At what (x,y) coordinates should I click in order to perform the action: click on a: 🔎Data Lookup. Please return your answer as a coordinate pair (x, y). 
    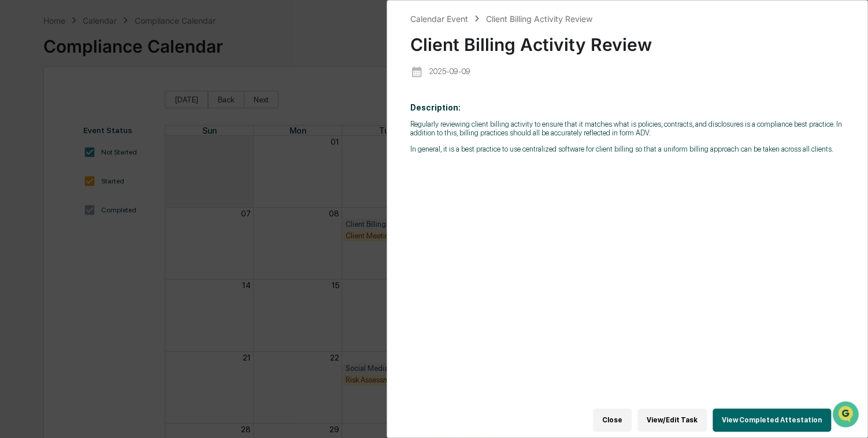
    Looking at the image, I should click on (42, 173).